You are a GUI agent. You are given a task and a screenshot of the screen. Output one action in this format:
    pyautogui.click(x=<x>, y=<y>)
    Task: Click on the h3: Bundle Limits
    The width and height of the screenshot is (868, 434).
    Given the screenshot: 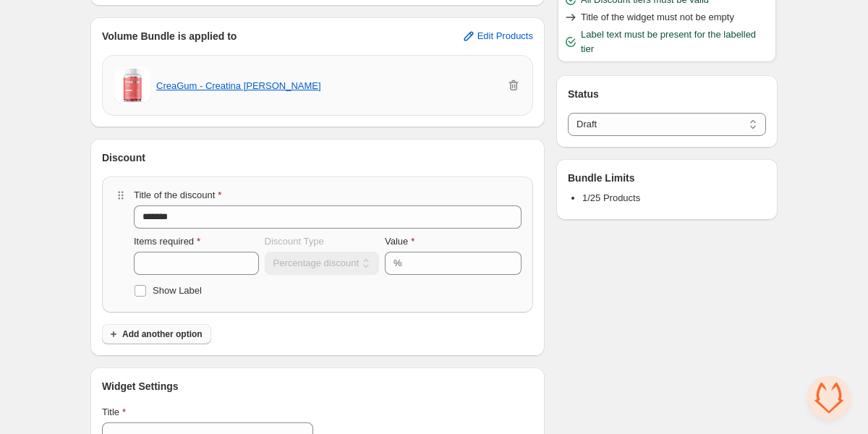 What is the action you would take?
    pyautogui.click(x=601, y=178)
    